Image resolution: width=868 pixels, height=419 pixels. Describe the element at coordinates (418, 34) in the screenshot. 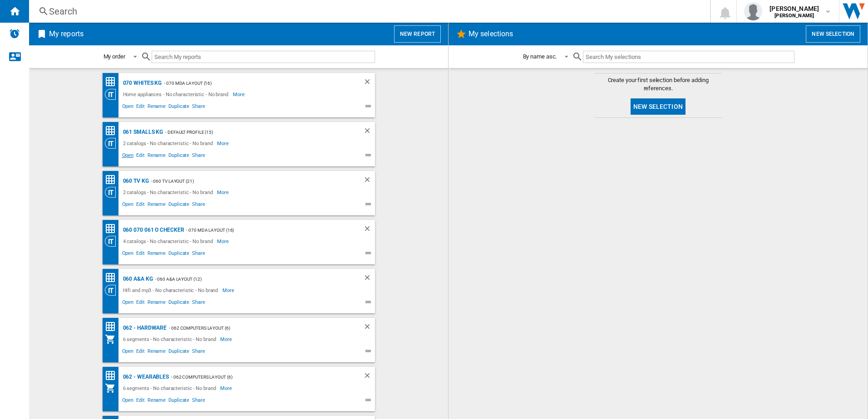

I see `button: New report` at that location.